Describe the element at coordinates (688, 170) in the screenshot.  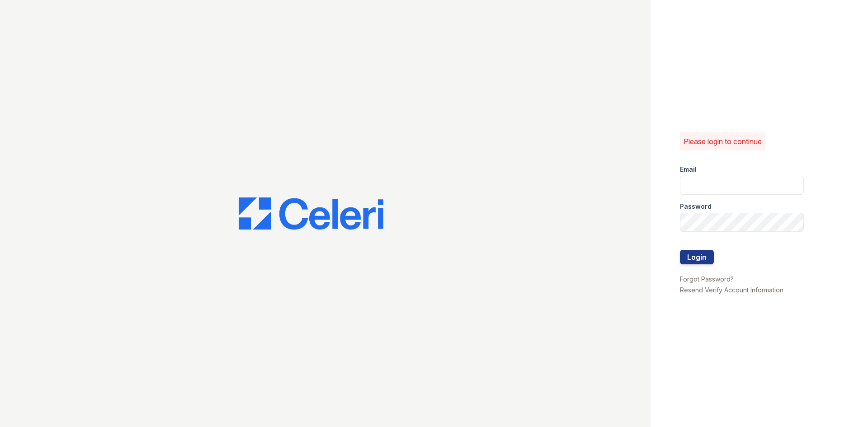
I see `label: Email` at that location.